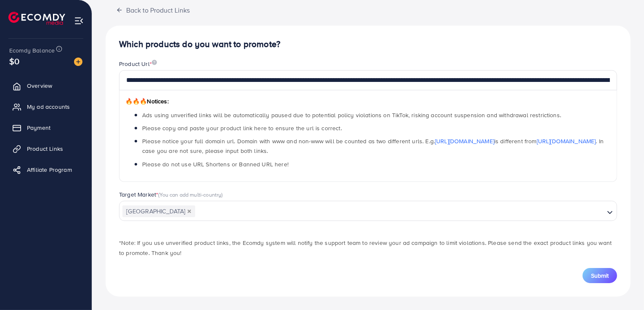  What do you see at coordinates (138, 64) in the screenshot?
I see `label: Product Url` at bounding box center [138, 64].